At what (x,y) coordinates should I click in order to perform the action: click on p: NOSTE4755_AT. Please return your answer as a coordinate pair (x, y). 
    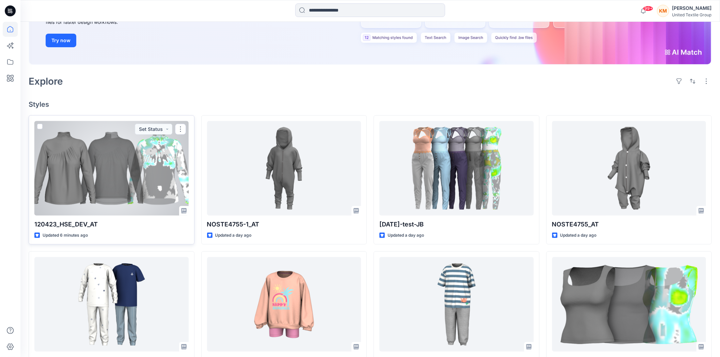
    Looking at the image, I should click on (629, 225).